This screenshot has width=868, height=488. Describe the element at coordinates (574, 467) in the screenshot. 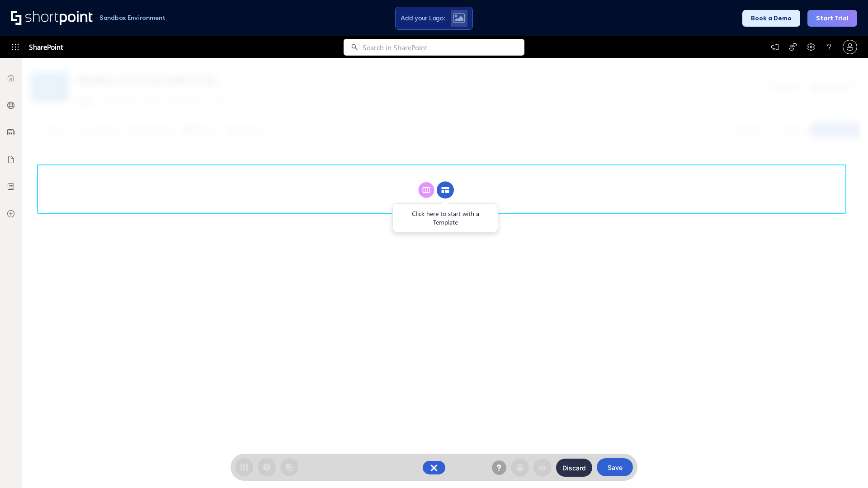

I see `button: Discard` at that location.